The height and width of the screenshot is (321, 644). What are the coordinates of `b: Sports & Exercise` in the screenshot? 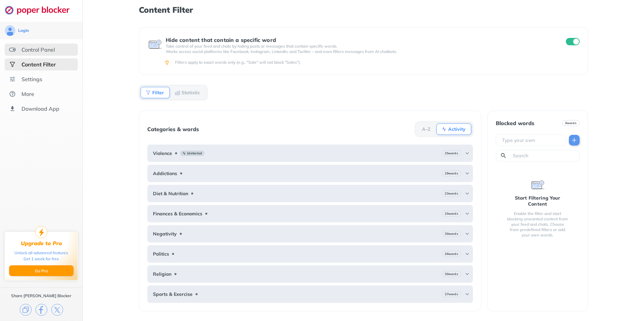 It's located at (173, 294).